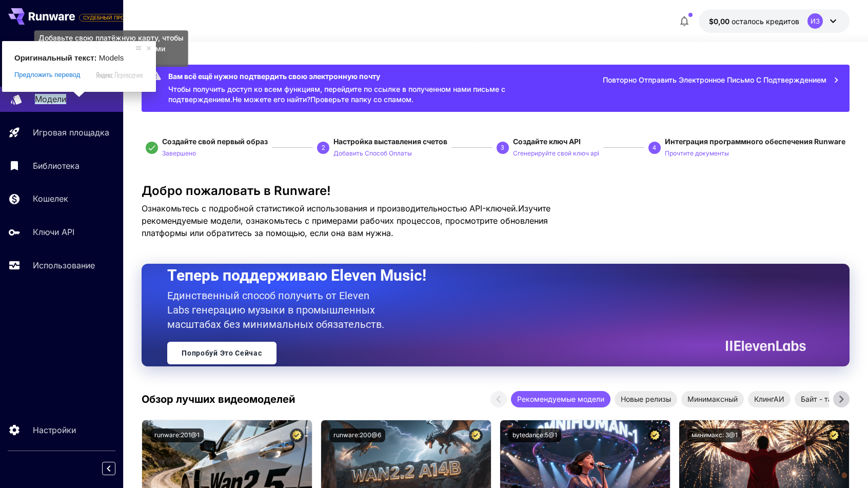  What do you see at coordinates (111, 17) in the screenshot?
I see `ya-tr-span: СУДЕБНЫЙ ПРОЦЕСС` at bounding box center [111, 17].